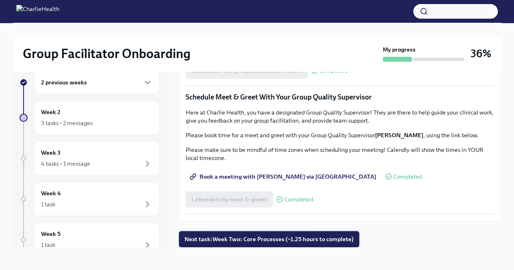 The image size is (514, 270). Describe the element at coordinates (51, 153) in the screenshot. I see `h6: Week 3` at that location.